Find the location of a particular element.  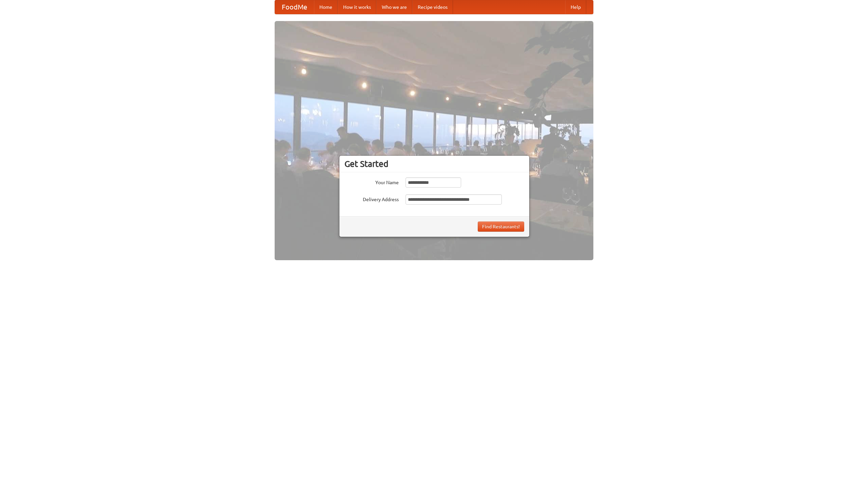

button: Find Restaurants! is located at coordinates (501, 226).